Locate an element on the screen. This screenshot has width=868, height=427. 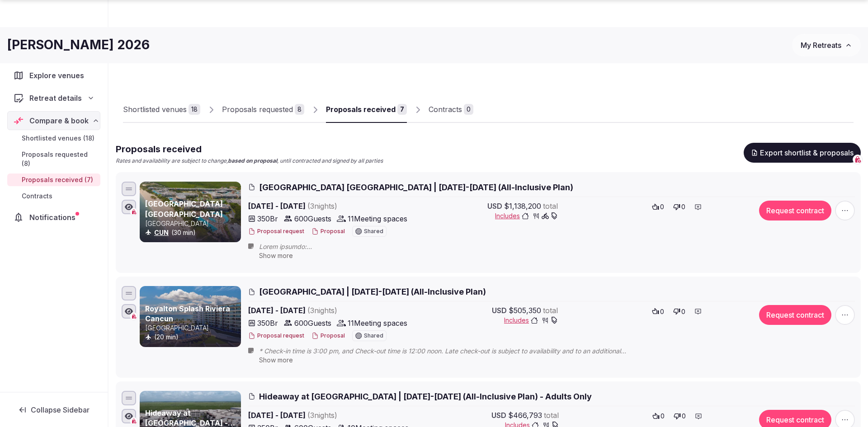
span: $466,793 is located at coordinates (525, 415).